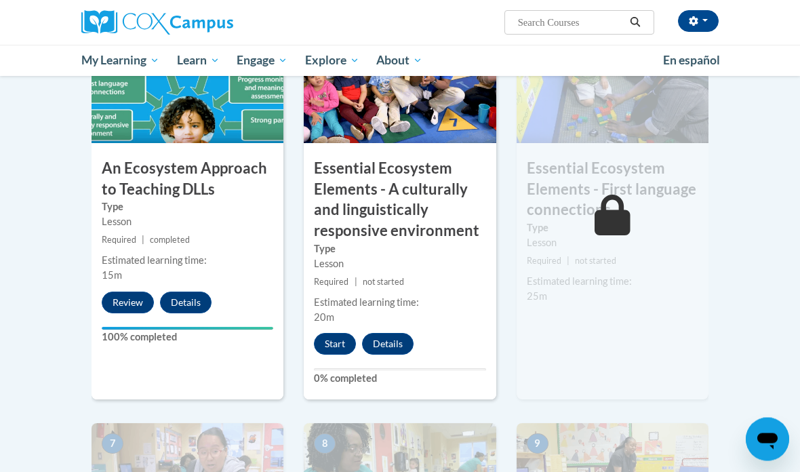 The image size is (800, 472). Describe the element at coordinates (332, 60) in the screenshot. I see `span: Explore` at that location.